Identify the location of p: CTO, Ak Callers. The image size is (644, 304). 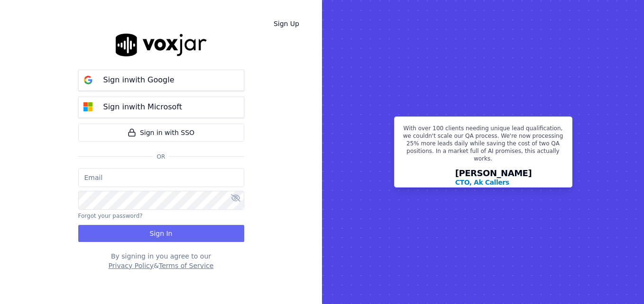
(482, 182).